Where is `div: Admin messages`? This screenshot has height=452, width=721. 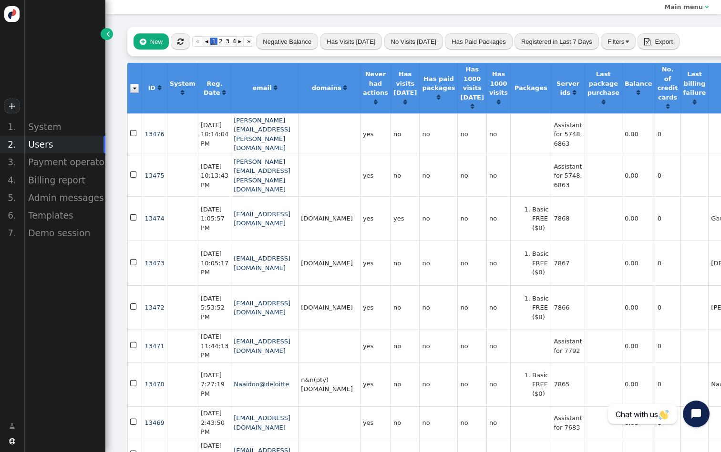
div: Admin messages is located at coordinates (64, 198).